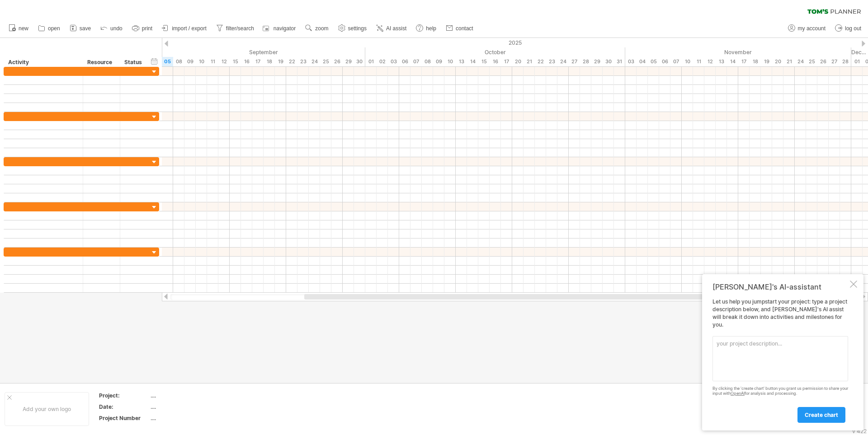  Describe the element at coordinates (495, 61) in the screenshot. I see `div: Thursday, 16 October 2025` at that location.